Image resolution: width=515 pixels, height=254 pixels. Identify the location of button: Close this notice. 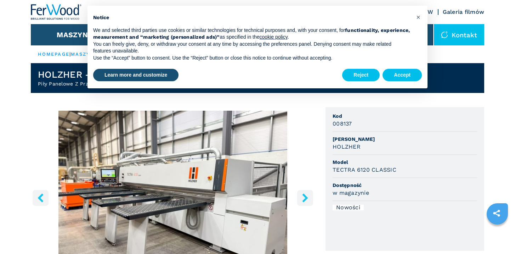
(418, 17).